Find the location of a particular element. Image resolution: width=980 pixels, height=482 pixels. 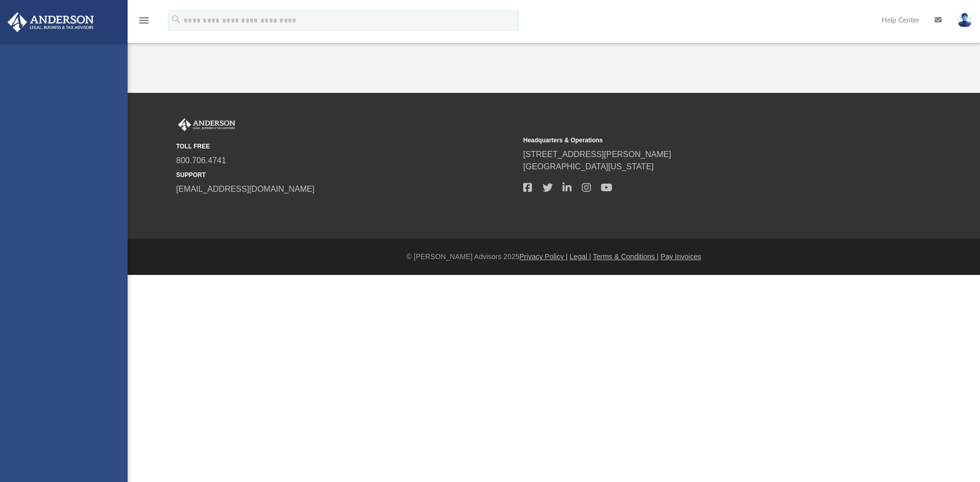

i: search is located at coordinates (176, 20).